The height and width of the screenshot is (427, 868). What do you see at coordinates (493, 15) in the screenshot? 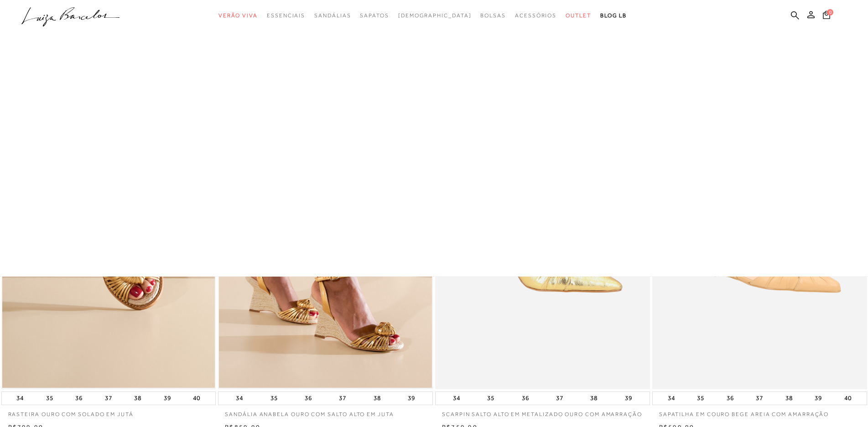
I see `span: Bolsas` at bounding box center [493, 15].